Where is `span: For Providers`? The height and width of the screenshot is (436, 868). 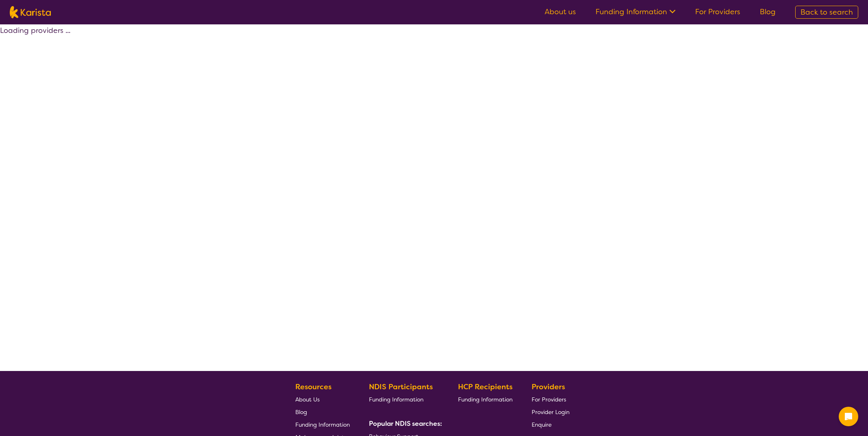 span: For Providers is located at coordinates (549, 400).